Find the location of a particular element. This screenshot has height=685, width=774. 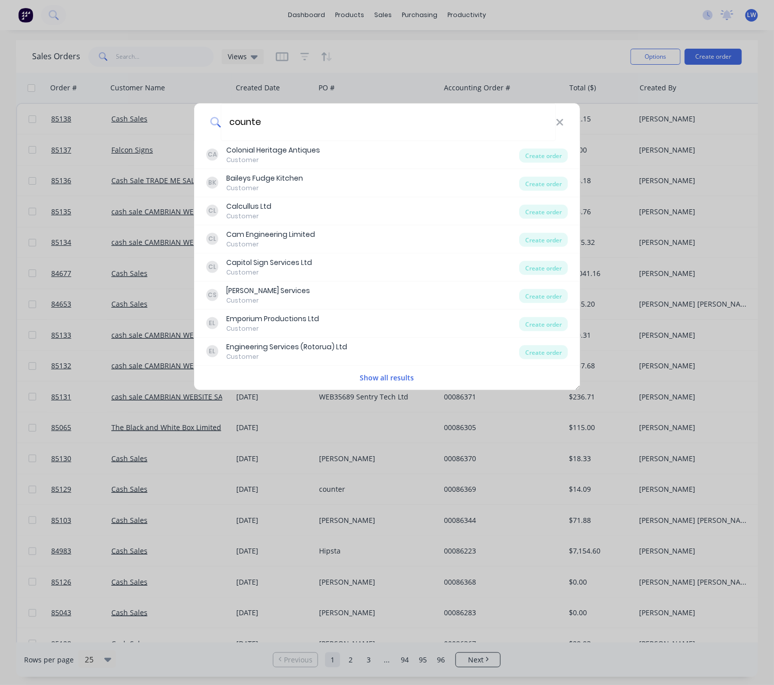

div: CA is located at coordinates (212, 155).